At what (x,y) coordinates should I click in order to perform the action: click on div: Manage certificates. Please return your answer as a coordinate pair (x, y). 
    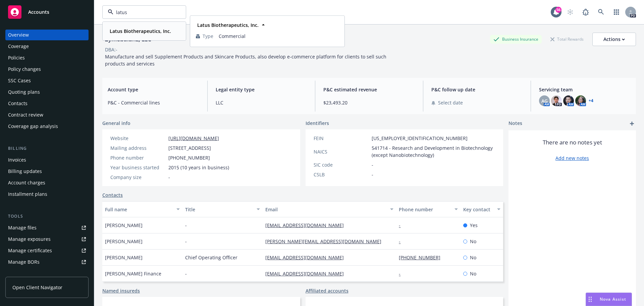
    Looking at the image, I should click on (30, 250).